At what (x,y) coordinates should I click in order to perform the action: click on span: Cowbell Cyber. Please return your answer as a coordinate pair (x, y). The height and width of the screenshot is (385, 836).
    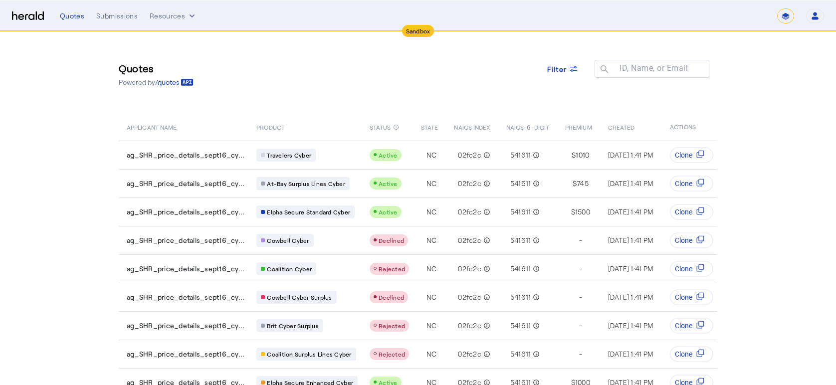
    Looking at the image, I should click on (288, 241).